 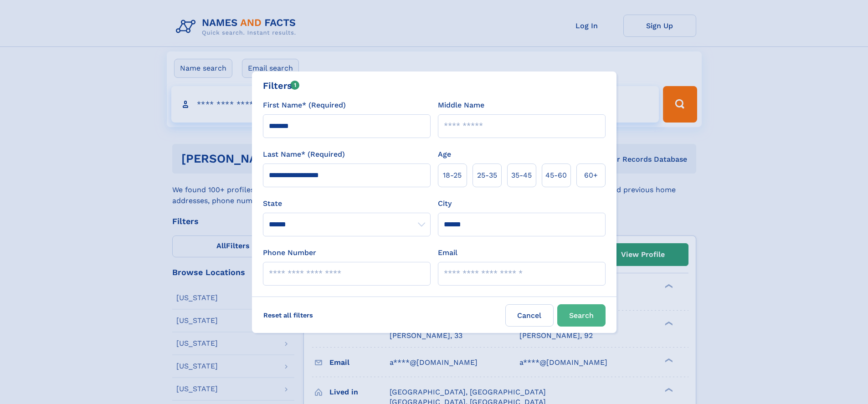 What do you see at coordinates (521, 175) in the screenshot?
I see `span: 35‑45` at bounding box center [521, 175].